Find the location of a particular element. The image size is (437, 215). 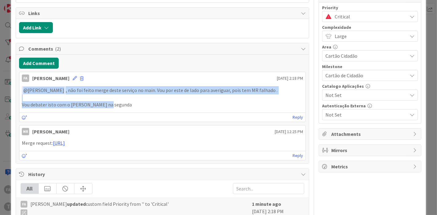

button: Add Link is located at coordinates (36, 28).